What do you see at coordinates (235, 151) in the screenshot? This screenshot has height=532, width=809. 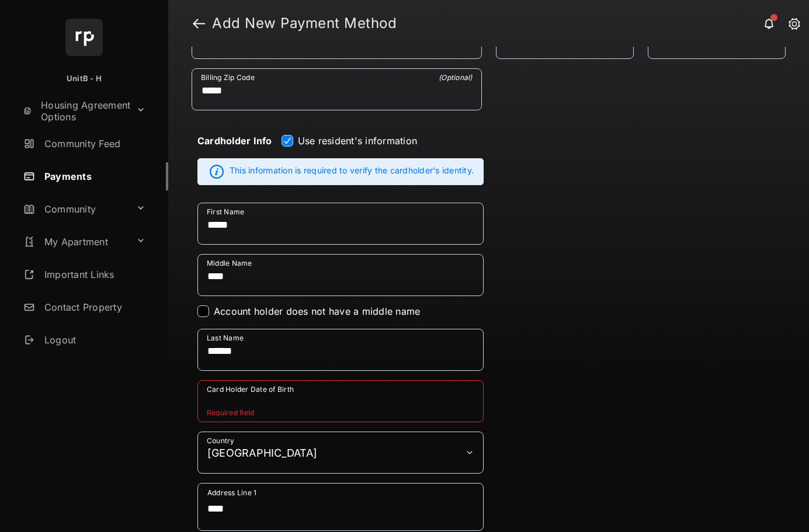 I see `strong: Cardholder Info` at bounding box center [235, 151].